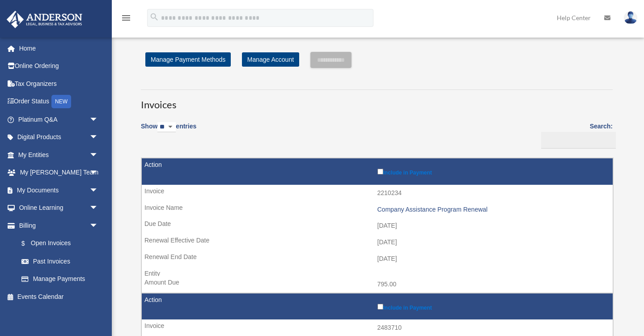 Image resolution: width=644 pixels, height=336 pixels. I want to click on a: Manage Account, so click(271, 59).